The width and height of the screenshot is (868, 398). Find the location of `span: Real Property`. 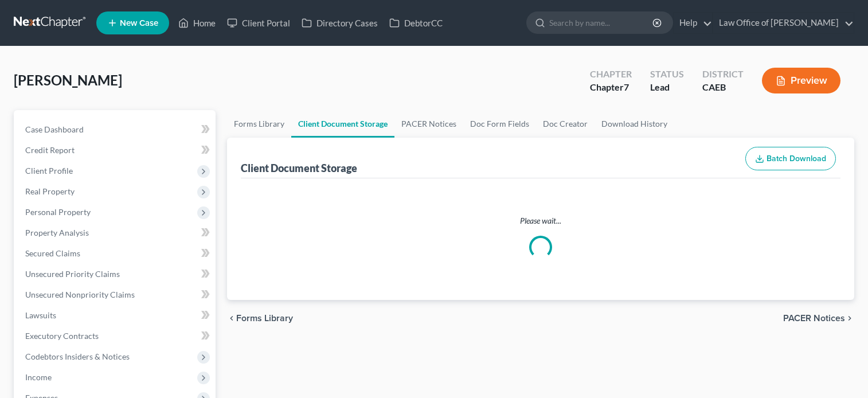

span: Real Property is located at coordinates (50, 191).